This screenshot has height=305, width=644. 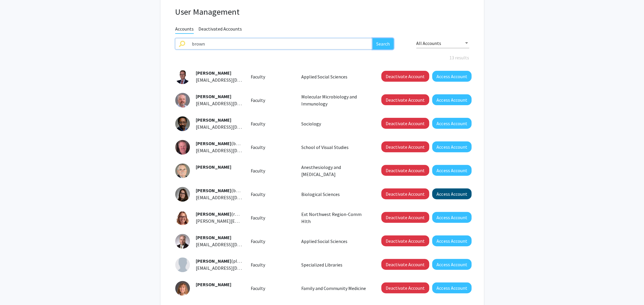 What do you see at coordinates (222, 261) in the screenshot?
I see `span: (plb66v)` at bounding box center [222, 261].